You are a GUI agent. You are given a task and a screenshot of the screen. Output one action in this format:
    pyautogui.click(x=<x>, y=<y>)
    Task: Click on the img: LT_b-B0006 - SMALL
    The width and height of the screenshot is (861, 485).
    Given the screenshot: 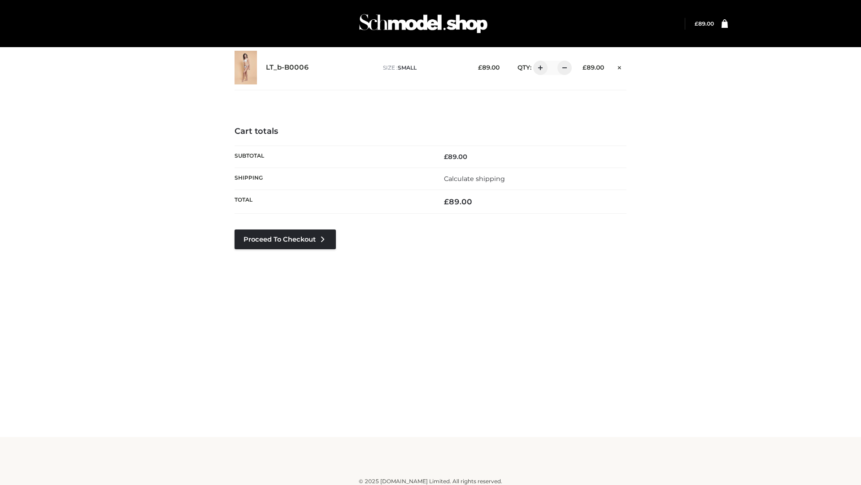 What is the action you would take?
    pyautogui.click(x=246, y=67)
    